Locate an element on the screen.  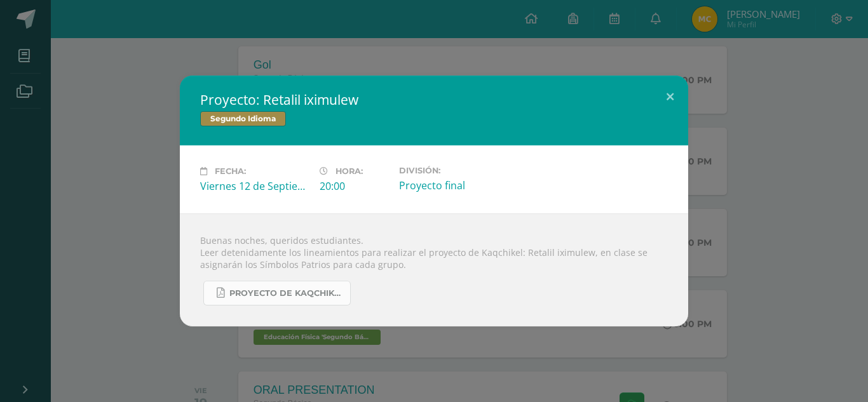
span: Hora: is located at coordinates (349, 171).